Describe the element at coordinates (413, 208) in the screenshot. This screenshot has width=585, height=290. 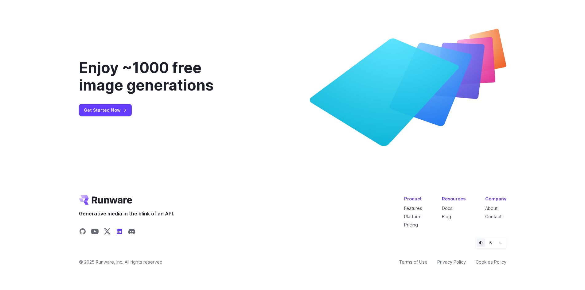
I see `a: Features` at that location.